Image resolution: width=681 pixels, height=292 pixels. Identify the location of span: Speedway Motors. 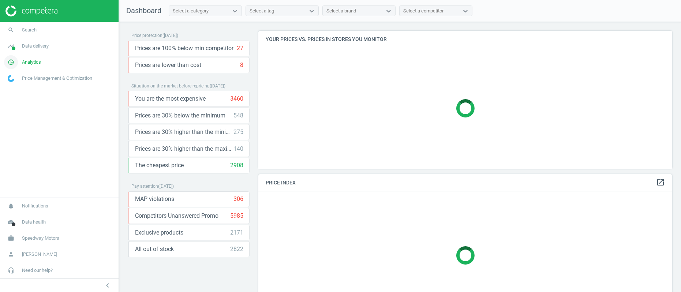
(41, 238).